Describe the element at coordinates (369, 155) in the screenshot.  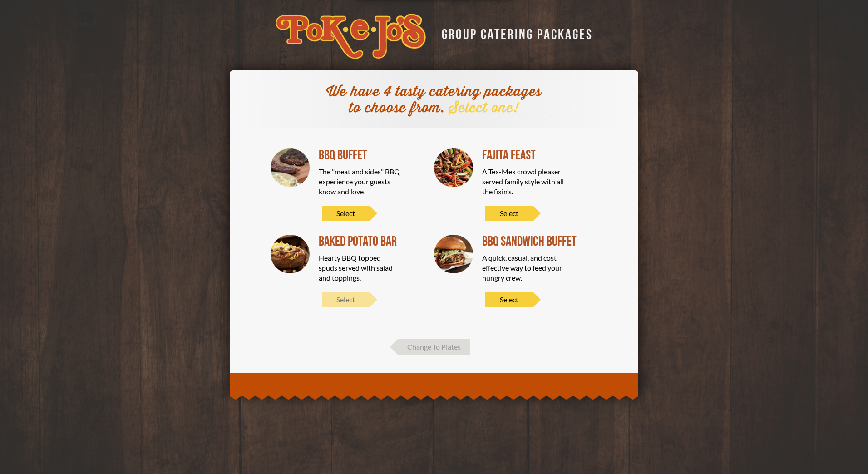
I see `div: BBQ Buffet` at that location.